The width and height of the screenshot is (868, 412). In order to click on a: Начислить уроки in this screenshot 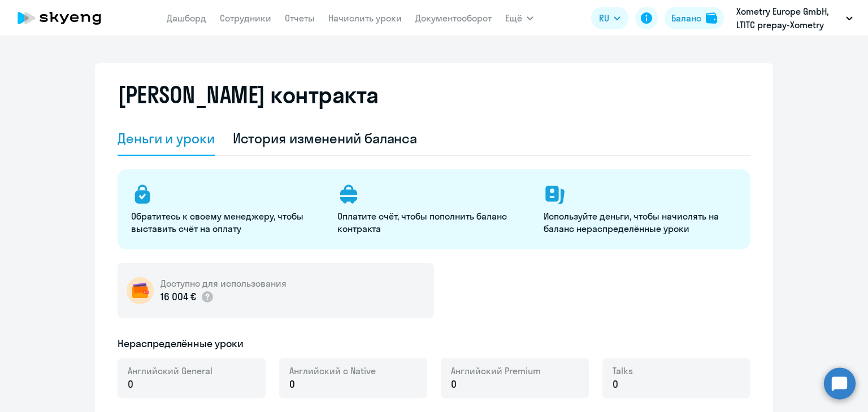, I will do `click(365, 18)`.